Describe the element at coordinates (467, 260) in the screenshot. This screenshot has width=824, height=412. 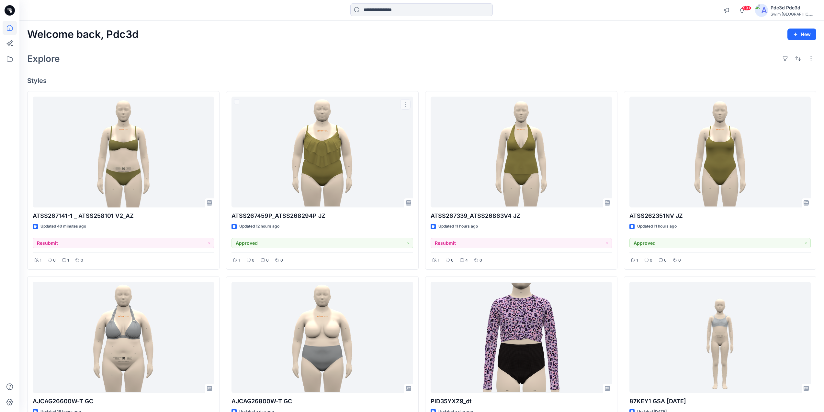
I see `p: 4` at that location.